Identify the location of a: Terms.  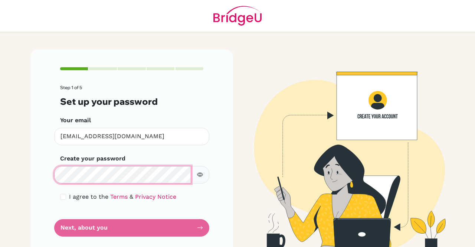
(119, 196).